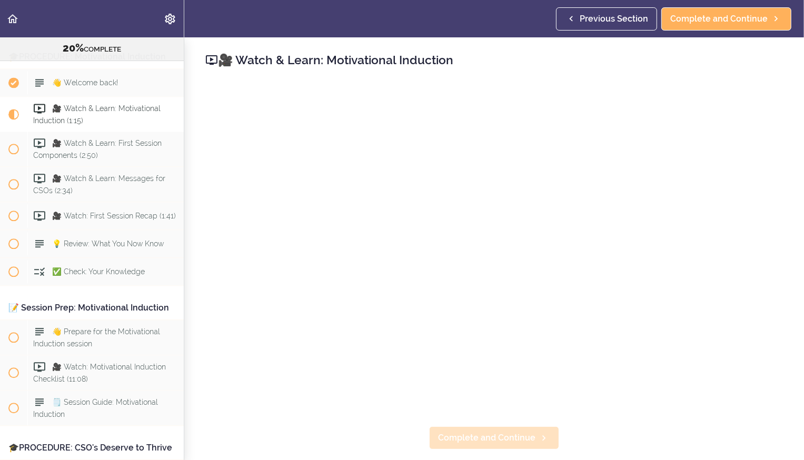 This screenshot has width=804, height=460. Describe the element at coordinates (607, 19) in the screenshot. I see `a: Previous Section` at that location.